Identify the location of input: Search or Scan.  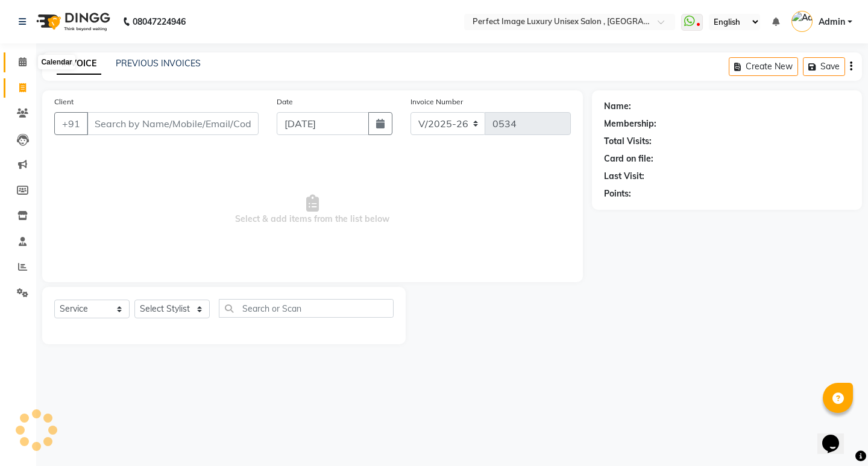
(306, 308).